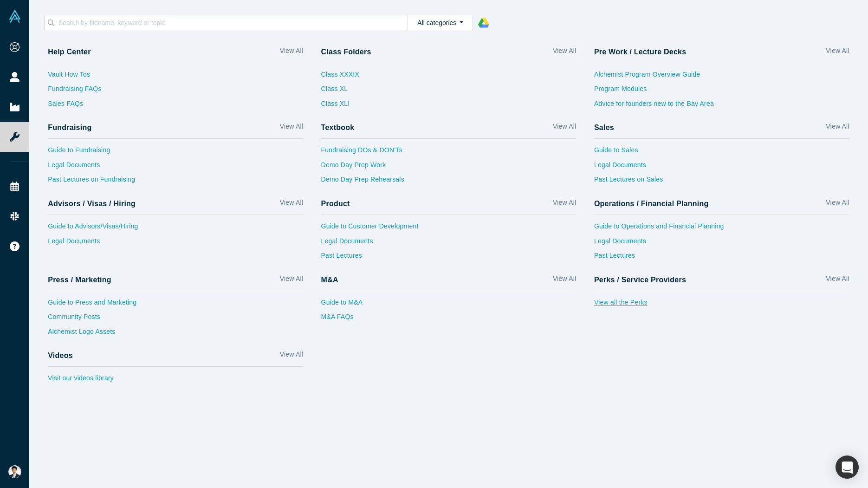 This screenshot has height=488, width=868. Describe the element at coordinates (449, 320) in the screenshot. I see `a: M&A FAQs` at that location.